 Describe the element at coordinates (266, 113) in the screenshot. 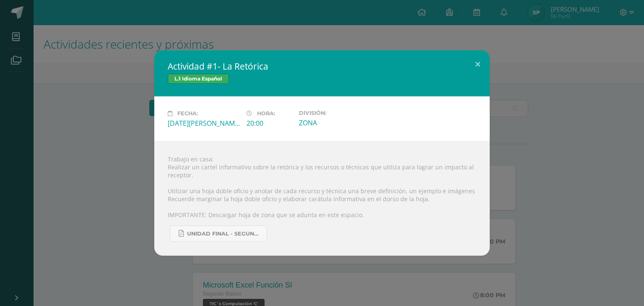

I see `span: Hora:` at that location.